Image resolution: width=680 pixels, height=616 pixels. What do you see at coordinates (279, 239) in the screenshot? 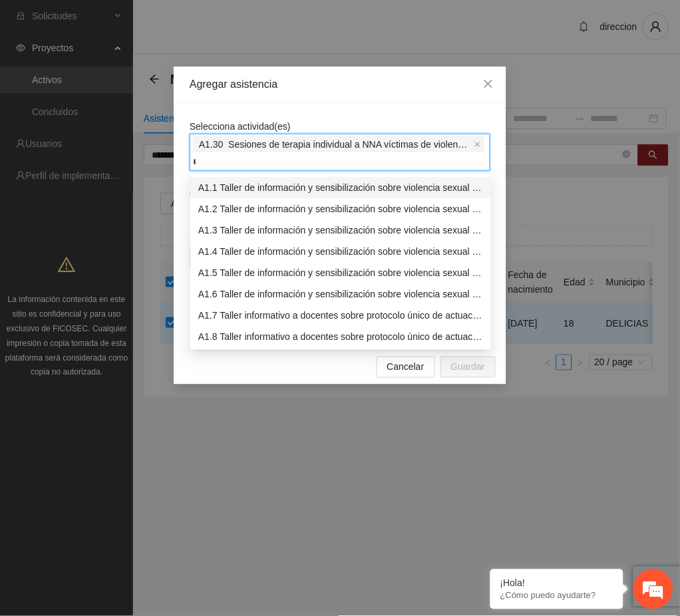
I see `span: Si la fecha no está en la lista agrégala aquí` at bounding box center [279, 239].